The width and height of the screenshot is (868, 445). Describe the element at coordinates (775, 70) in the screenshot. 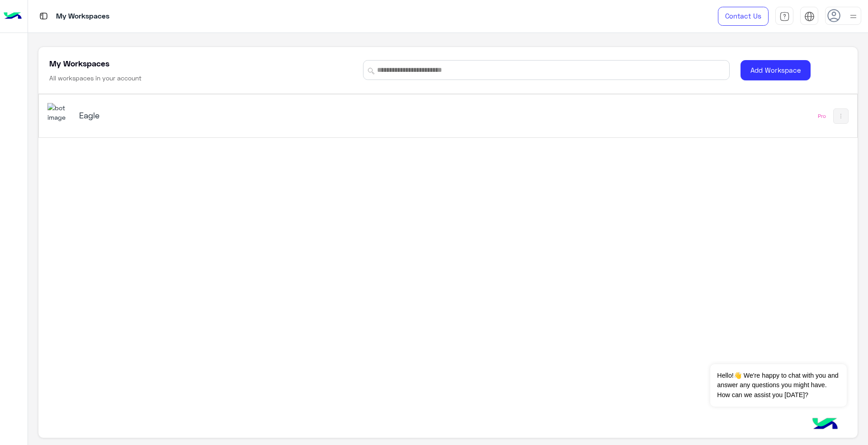

I see `button: Add Workspace` at that location.